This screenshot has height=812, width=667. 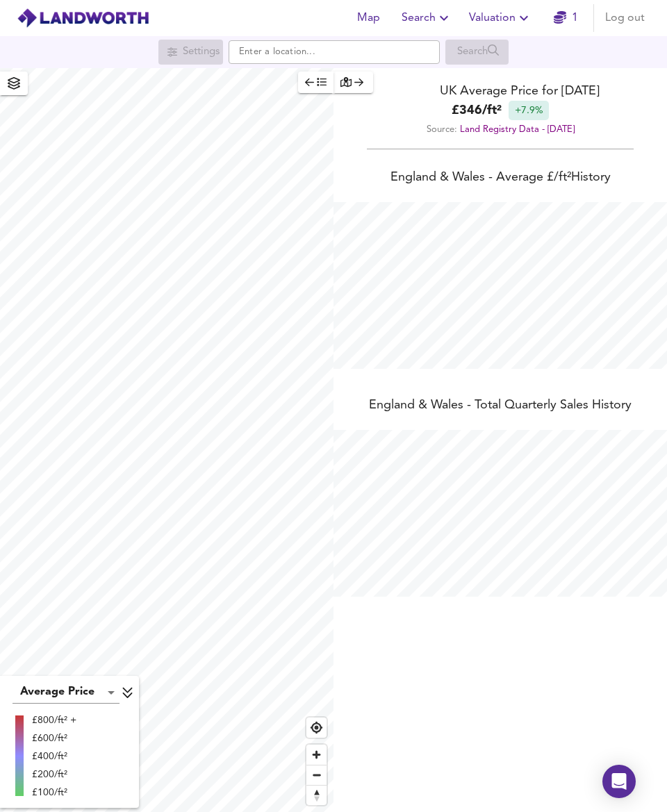 What do you see at coordinates (316, 754) in the screenshot?
I see `span: Zoom in` at bounding box center [316, 754].